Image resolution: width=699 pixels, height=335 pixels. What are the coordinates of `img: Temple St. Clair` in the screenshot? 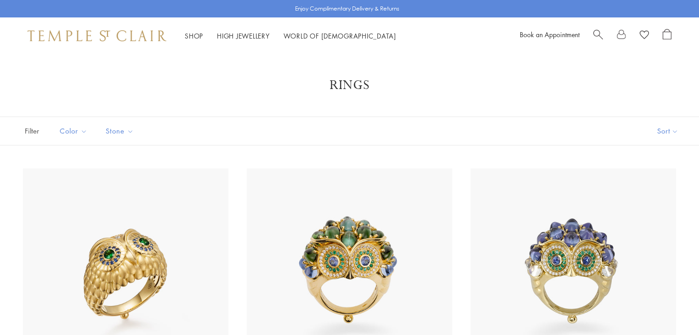 It's located at (97, 36).